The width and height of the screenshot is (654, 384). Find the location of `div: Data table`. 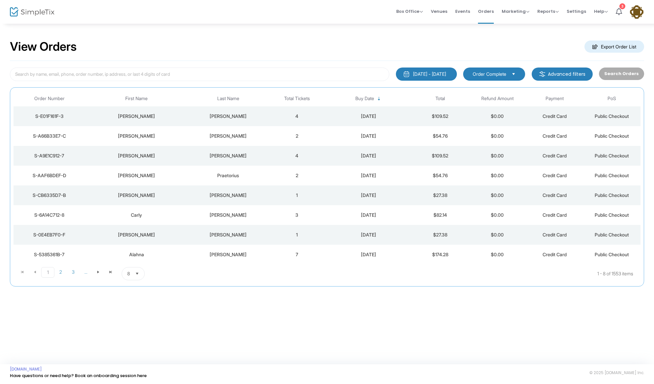

div: Data table is located at coordinates (327, 178).